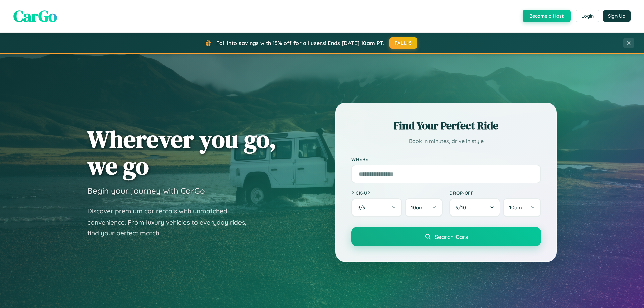 This screenshot has height=308, width=644. I want to click on h3: Begin your journey with CarGo, so click(146, 191).